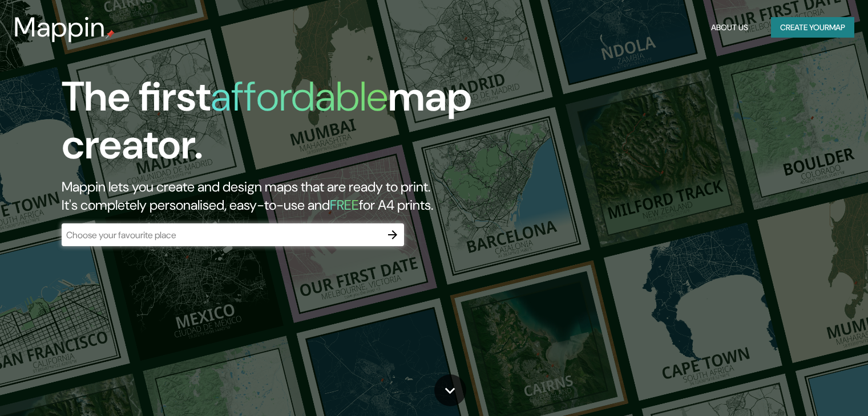  What do you see at coordinates (279, 125) in the screenshot?
I see `h1: The first map creator.` at bounding box center [279, 125].